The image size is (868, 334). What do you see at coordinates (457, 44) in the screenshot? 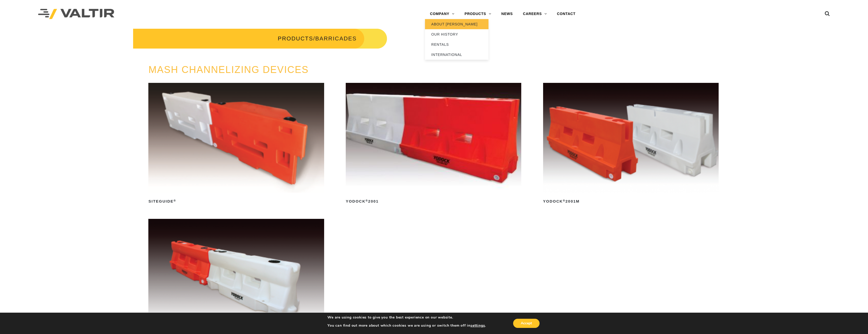
I see `a: RENTALS` at bounding box center [457, 44].